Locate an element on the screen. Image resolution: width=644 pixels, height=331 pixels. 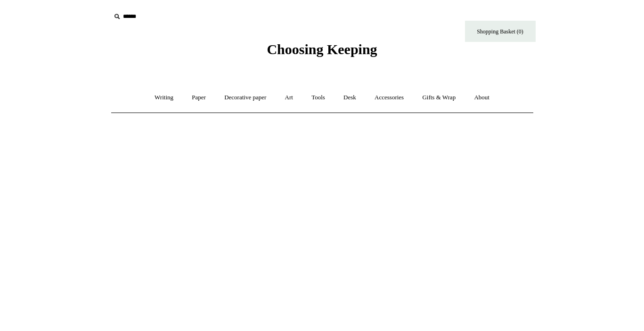
a: Art is located at coordinates (288, 98).